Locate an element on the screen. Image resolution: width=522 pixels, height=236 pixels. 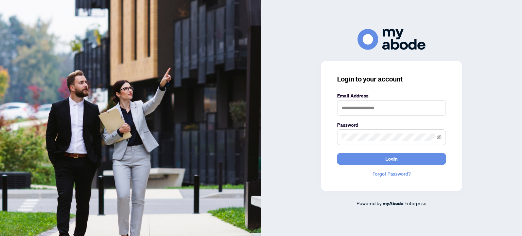
span: Powered by is located at coordinates (369, 203).